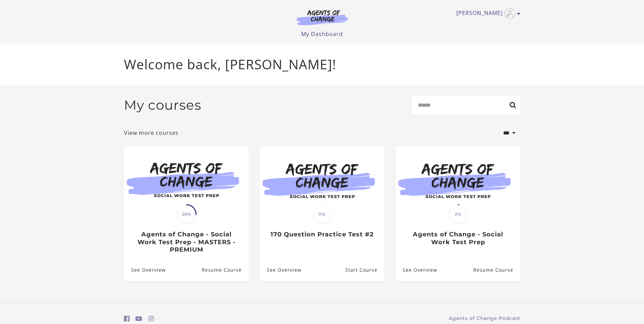  I want to click on a: Toggle menu, so click(487, 14).